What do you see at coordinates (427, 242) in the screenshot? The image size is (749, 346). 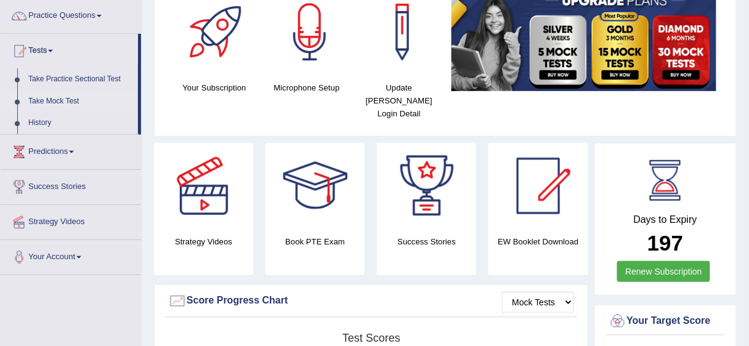 I see `h4: Success Stories` at bounding box center [427, 242].